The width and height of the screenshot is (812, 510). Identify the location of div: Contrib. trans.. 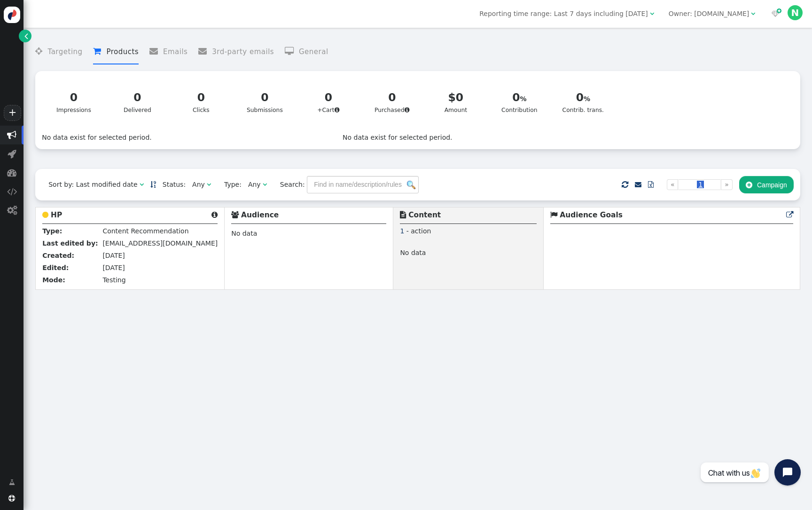
(583, 102).